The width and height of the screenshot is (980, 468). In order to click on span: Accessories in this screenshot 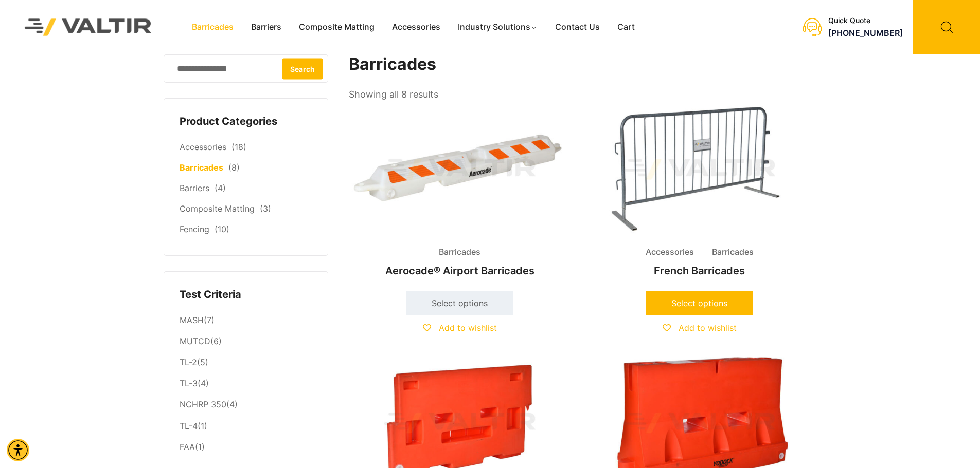, I will do `click(670, 252)`.